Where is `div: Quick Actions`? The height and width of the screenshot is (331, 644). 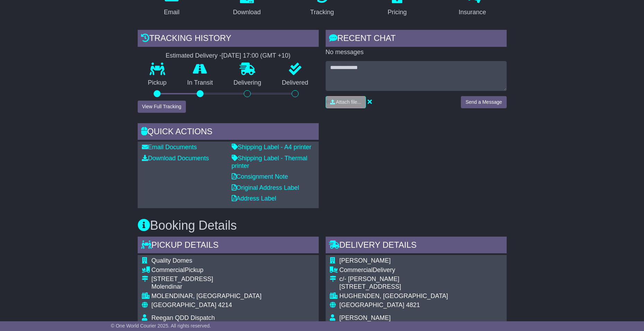
div: Quick Actions is located at coordinates (228, 132).